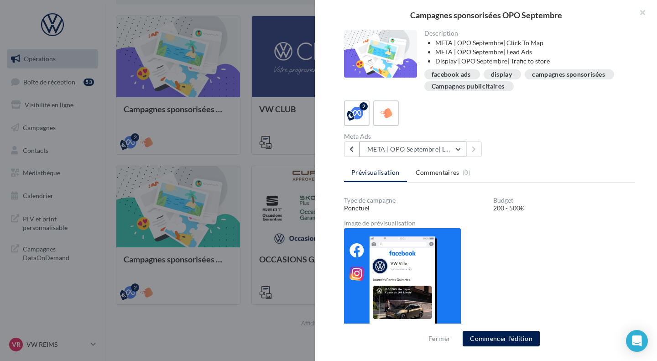 This screenshot has height=361, width=657. What do you see at coordinates (501, 339) in the screenshot?
I see `button: Commencer l'édition` at bounding box center [501, 339].